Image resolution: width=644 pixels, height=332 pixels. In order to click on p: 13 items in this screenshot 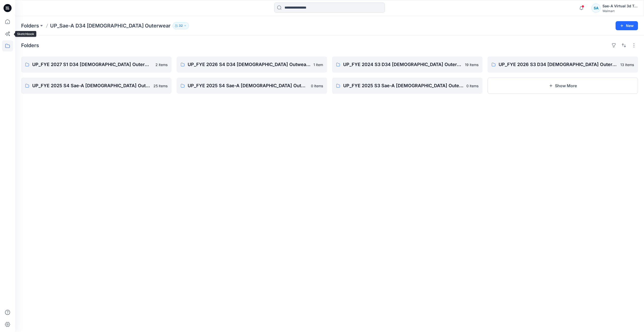, I will do `click(627, 64)`.